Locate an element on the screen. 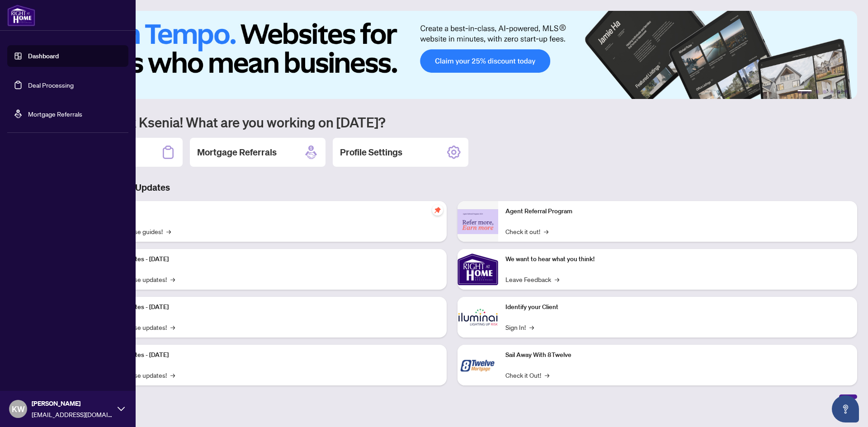 This screenshot has width=868, height=427. p: Identify your Client is located at coordinates (678, 307).